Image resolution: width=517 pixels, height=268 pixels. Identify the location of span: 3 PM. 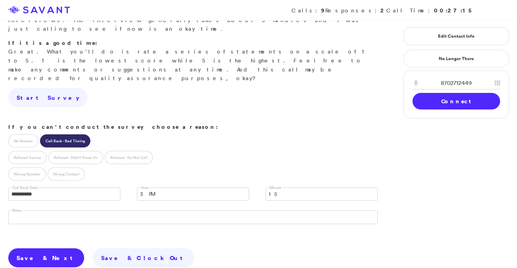
(188, 194).